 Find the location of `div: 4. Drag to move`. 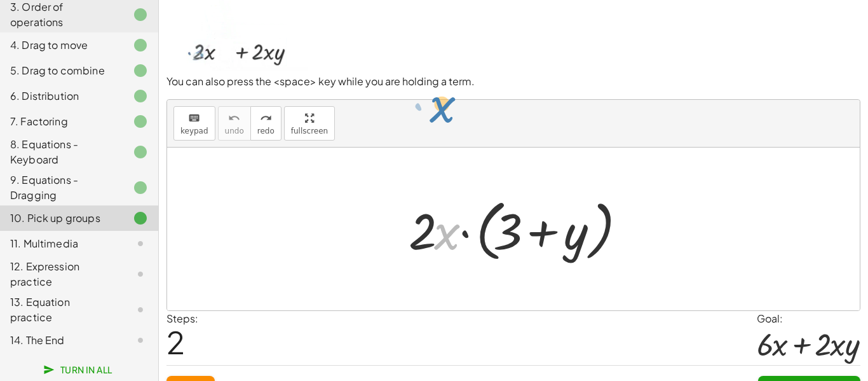

div: 4. Drag to move is located at coordinates (61, 46).